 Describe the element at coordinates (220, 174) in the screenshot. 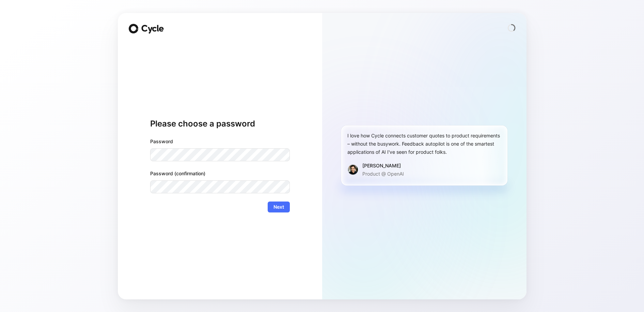

I see `label: Password (confirmation)` at that location.